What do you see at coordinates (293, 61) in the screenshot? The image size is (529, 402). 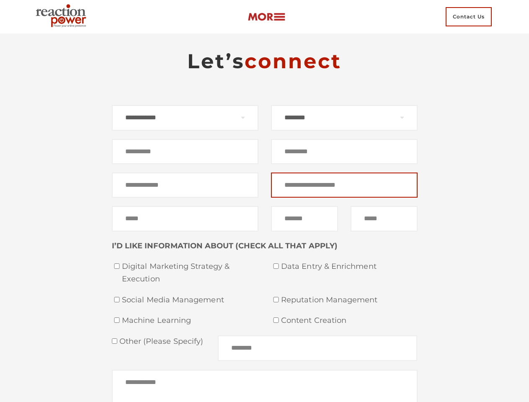 I see `span: connect` at bounding box center [293, 61].